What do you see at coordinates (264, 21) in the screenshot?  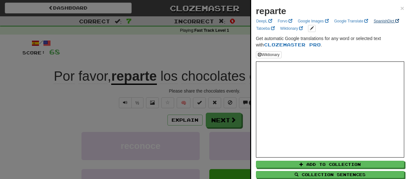 I see `a: DeepL` at bounding box center [264, 21].